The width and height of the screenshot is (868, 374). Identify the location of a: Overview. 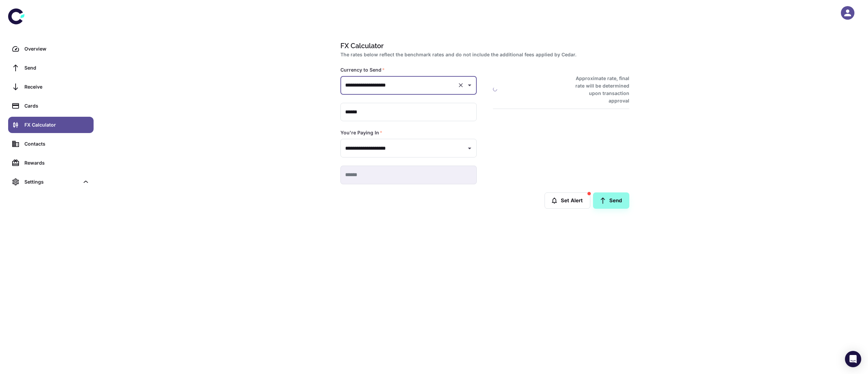
(51, 49).